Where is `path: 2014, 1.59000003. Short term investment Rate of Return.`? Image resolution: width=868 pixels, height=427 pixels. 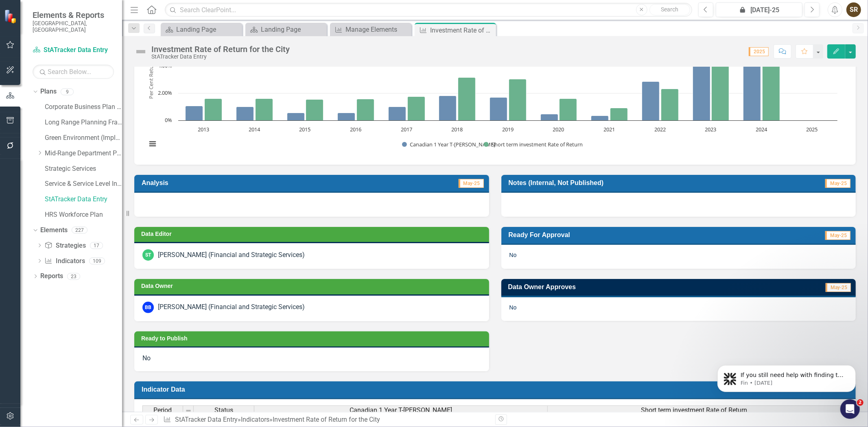 path: 2014, 1.59000003. Short term investment Rate of Return. is located at coordinates (264, 109).